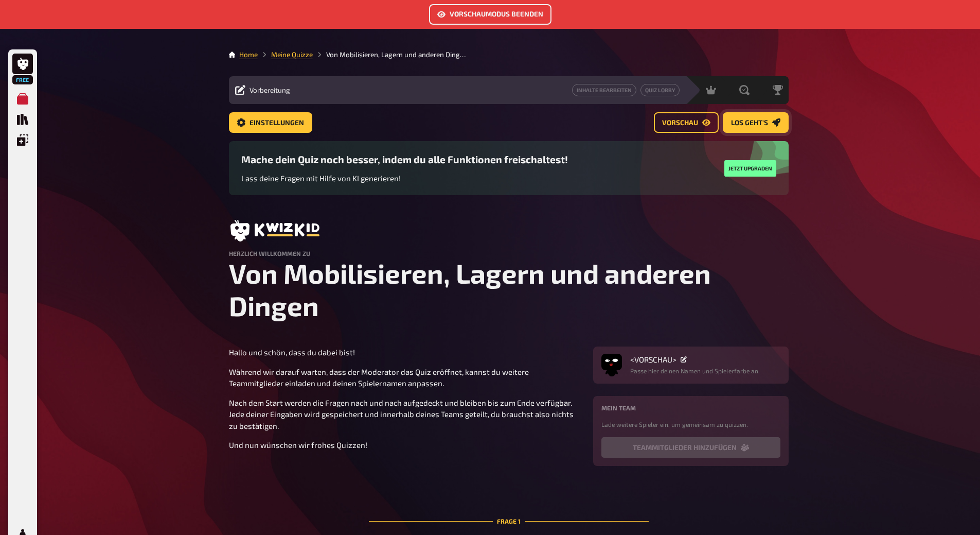 This screenshot has height=535, width=980. I want to click on button: Inhalte Bearbeiten, so click(604, 90).